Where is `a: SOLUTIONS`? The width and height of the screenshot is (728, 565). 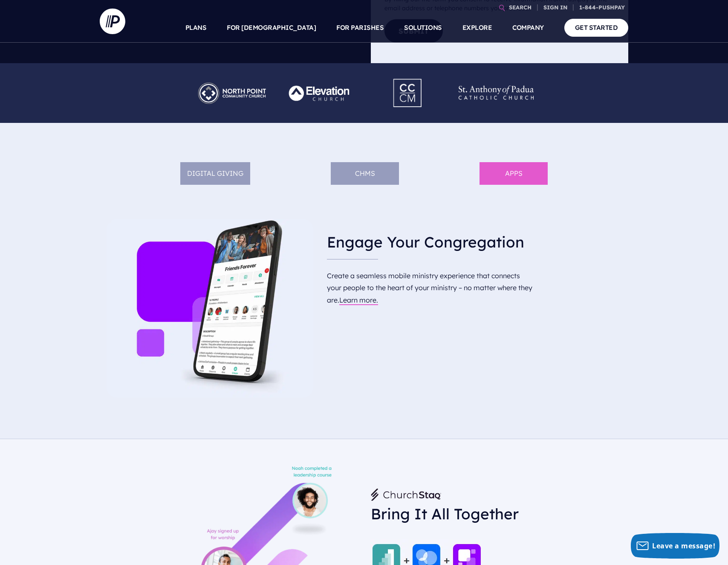
a: SOLUTIONS is located at coordinates (423, 27).